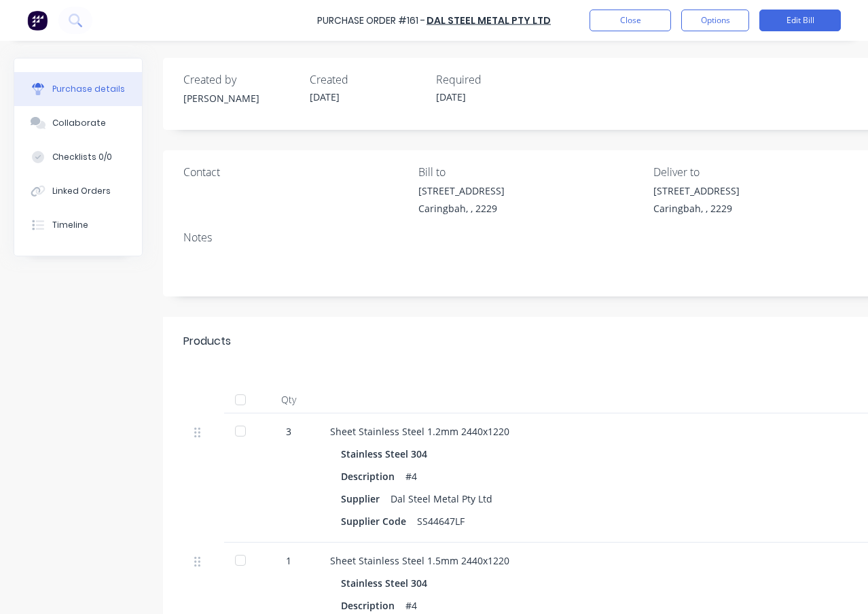 This screenshot has height=614, width=868. Describe the element at coordinates (82, 191) in the screenshot. I see `div: Linked Orders` at that location.